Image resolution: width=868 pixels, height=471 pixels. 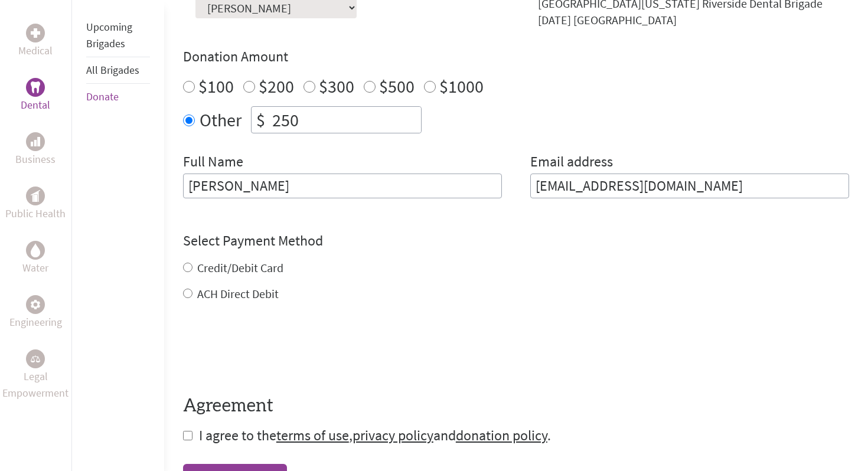 I want to click on div: Business, so click(x=35, y=141).